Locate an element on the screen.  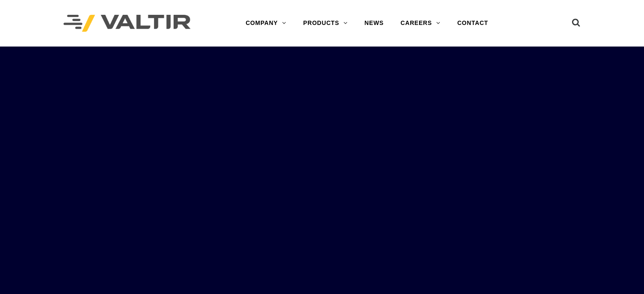
a: COMPANY is located at coordinates (266, 23).